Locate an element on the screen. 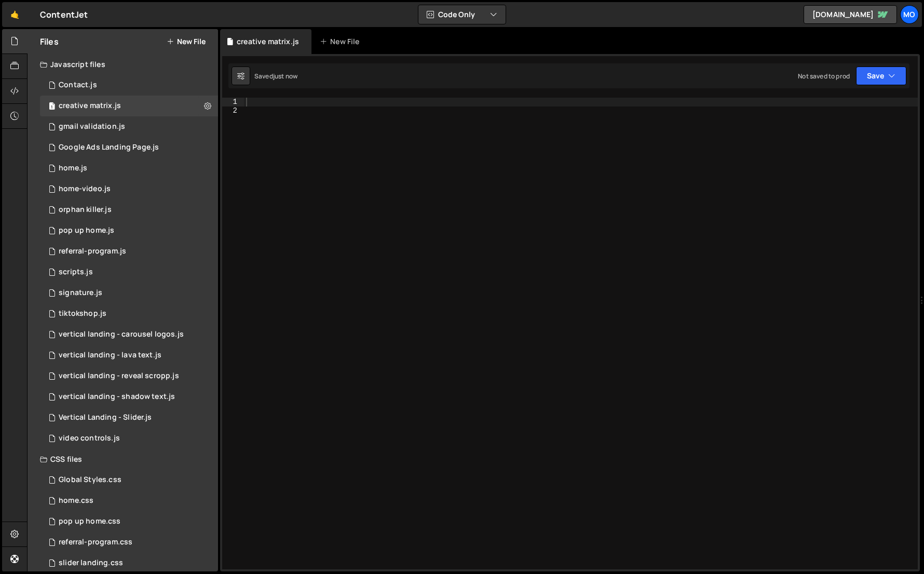  div: 10184/44517.js is located at coordinates (129, 418).